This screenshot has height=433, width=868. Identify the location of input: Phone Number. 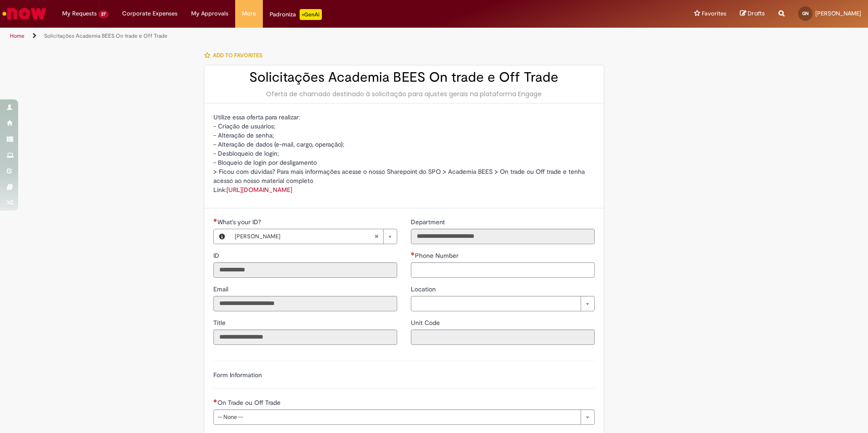
(503, 270).